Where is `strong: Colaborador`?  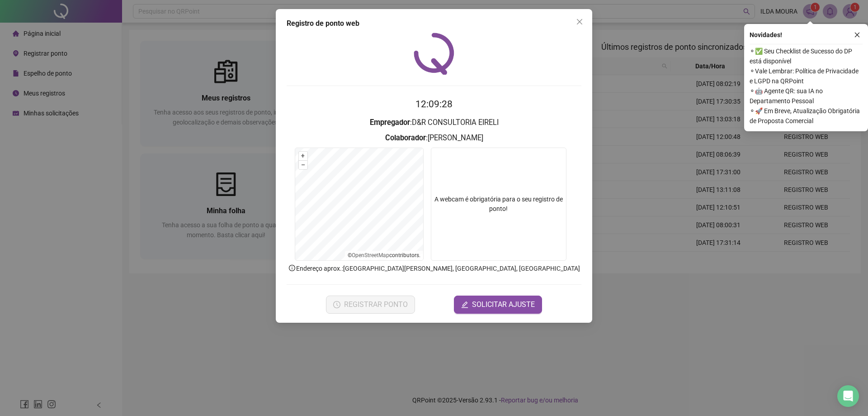 strong: Colaborador is located at coordinates (405, 137).